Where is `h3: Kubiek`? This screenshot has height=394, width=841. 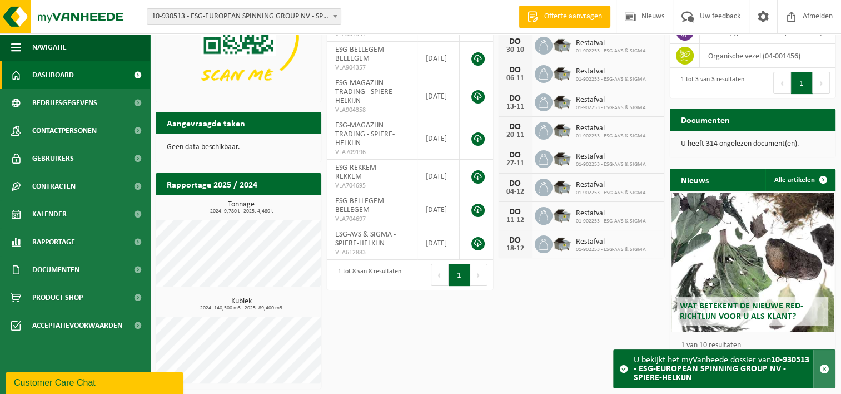
h3: Kubiek is located at coordinates (241, 304).